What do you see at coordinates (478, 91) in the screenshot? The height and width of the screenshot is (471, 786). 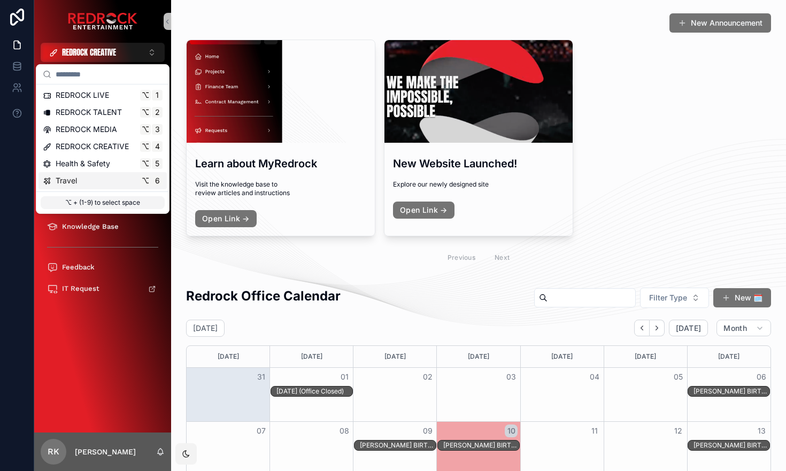 I see `div: Screenshot-2025-08-19-at-10.28.09-AM.png` at bounding box center [478, 91].